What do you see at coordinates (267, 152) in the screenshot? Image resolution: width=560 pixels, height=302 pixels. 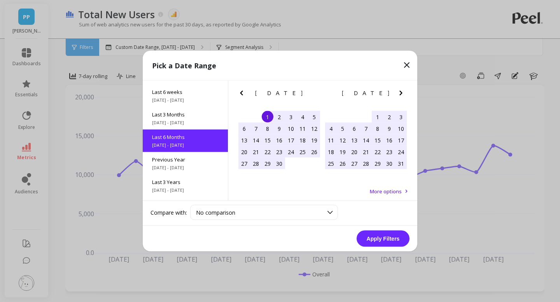 I see `div: Choose Tuesday, April 22nd, 2025` at bounding box center [267, 152].